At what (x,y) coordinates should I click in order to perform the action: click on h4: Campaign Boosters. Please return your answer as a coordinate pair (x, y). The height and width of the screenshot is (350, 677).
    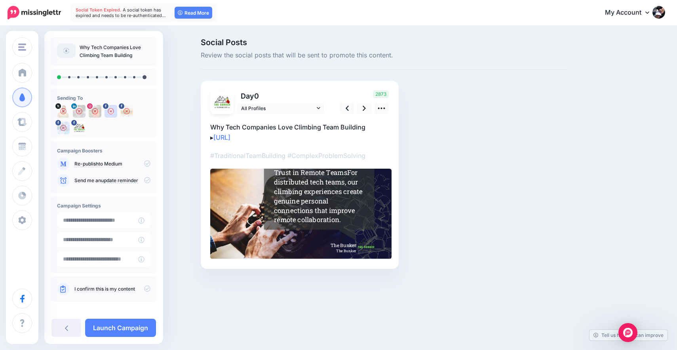
    Looking at the image, I should click on (104, 150).